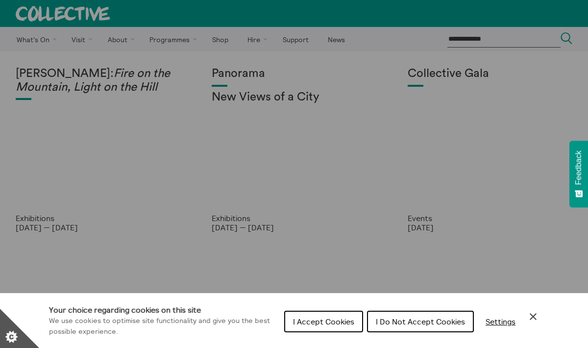  Describe the element at coordinates (420, 321) in the screenshot. I see `span: I Do Not Accept Cookies` at that location.